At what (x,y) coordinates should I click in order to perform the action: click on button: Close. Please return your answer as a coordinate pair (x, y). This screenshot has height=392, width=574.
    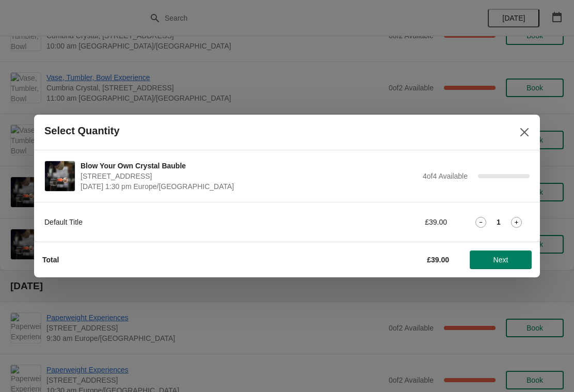
    Looking at the image, I should click on (524, 132).